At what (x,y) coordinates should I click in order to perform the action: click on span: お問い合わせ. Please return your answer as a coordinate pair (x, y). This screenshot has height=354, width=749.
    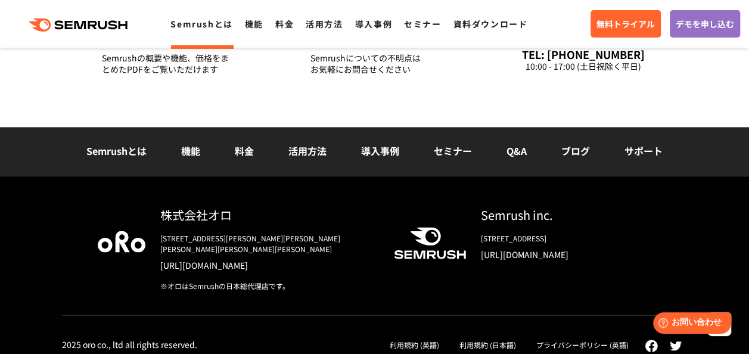
    Looking at the image, I should click on (54, 15).